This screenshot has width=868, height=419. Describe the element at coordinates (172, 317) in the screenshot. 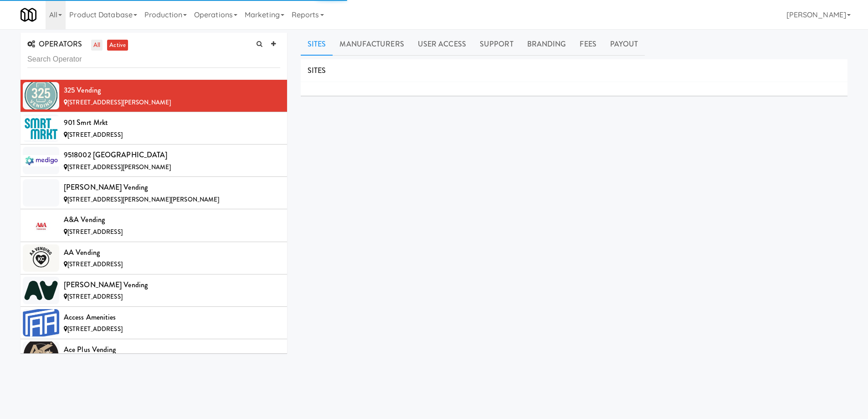

I see `div: Access Amenities` at that location.